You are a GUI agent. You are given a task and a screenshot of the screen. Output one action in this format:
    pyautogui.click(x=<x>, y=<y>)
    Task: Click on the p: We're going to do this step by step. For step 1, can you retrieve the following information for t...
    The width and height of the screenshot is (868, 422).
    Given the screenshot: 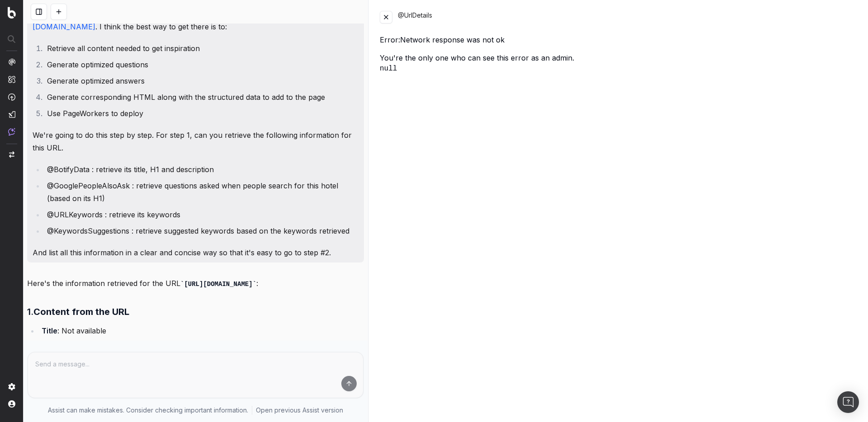 What is the action you would take?
    pyautogui.click(x=195, y=141)
    